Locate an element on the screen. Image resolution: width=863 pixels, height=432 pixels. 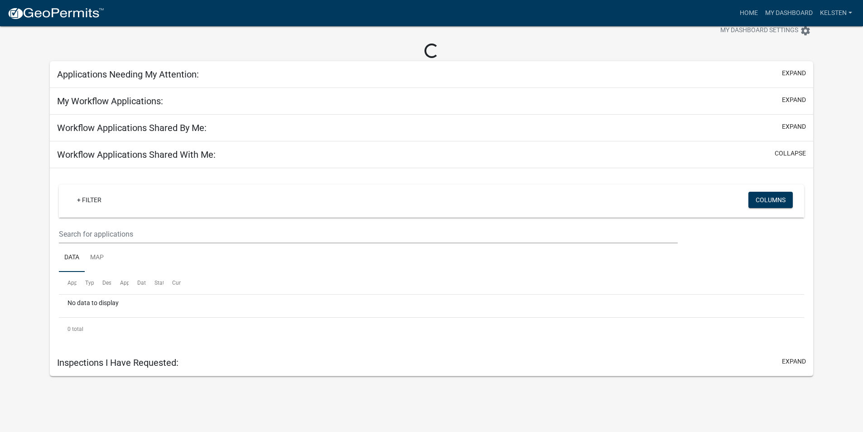
h5: Inspections I Have Requested: is located at coordinates (118, 362).